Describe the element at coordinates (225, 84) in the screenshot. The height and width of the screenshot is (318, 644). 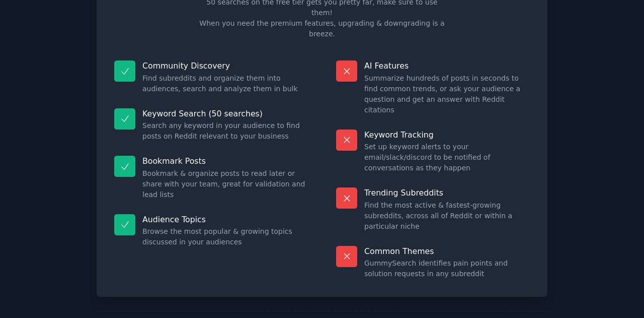
I see `dd: Find subreddits and organize them into audiences, search and analyze them in bulk` at that location.